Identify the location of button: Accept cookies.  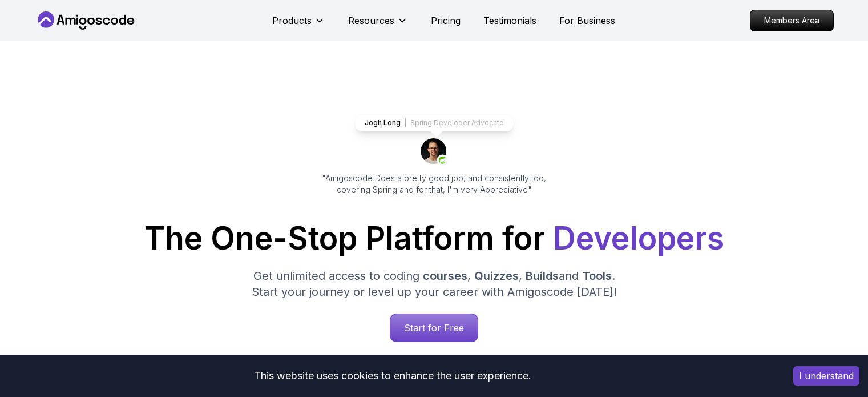
(827, 376).